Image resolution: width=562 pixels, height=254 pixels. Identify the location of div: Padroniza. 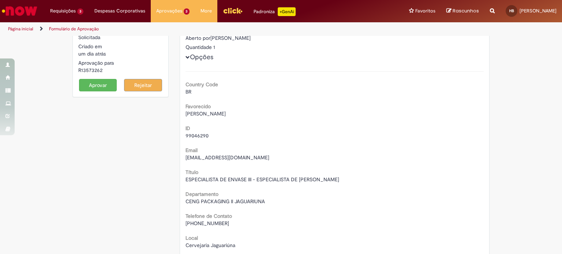
(275, 12).